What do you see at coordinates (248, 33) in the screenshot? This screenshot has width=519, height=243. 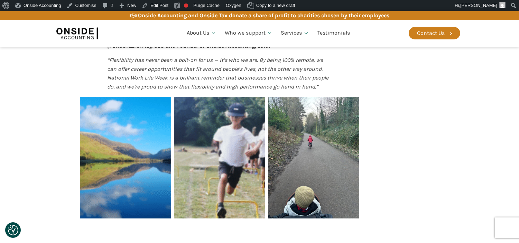 I see `a: Who we support` at bounding box center [248, 33].